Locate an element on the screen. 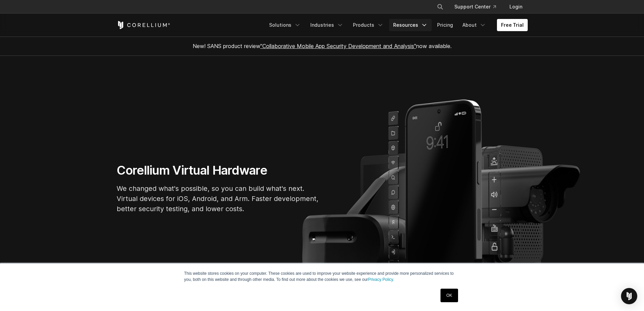  a: Corellium Home is located at coordinates (143, 25).